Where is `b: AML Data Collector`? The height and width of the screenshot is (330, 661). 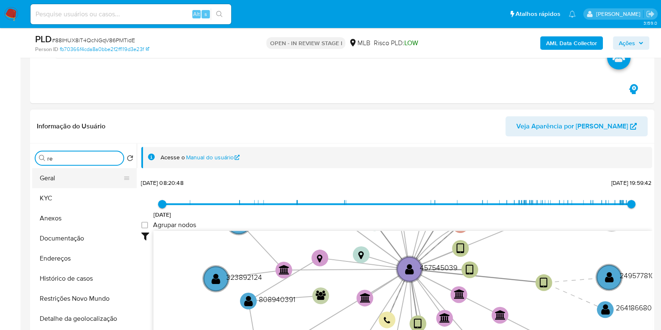
b: AML Data Collector is located at coordinates (572, 43).